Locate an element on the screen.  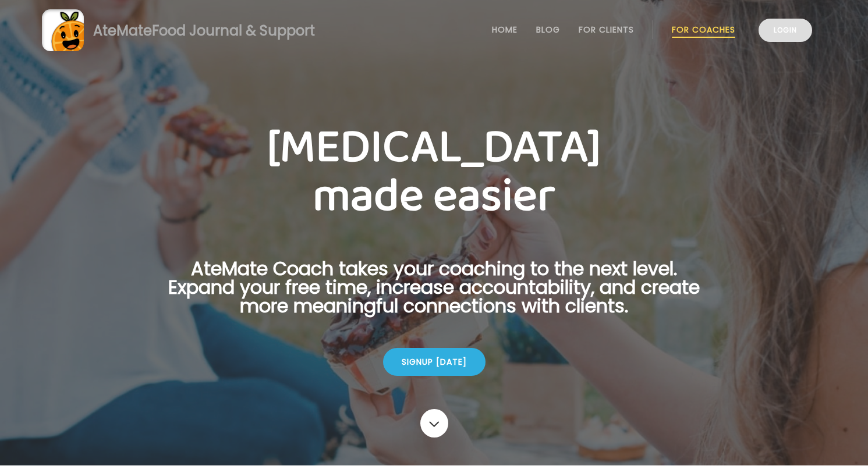
a: Blog is located at coordinates (548, 30).